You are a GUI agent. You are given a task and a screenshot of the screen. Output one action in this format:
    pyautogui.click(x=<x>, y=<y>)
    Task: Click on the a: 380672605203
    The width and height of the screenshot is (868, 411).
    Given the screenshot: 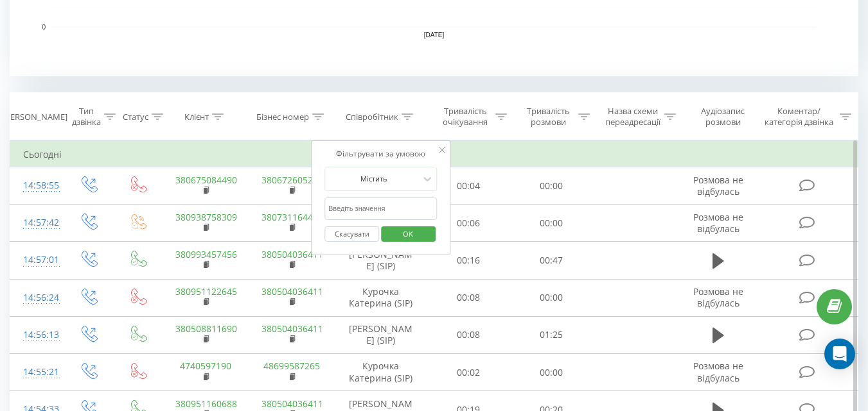 What is the action you would take?
    pyautogui.click(x=293, y=180)
    